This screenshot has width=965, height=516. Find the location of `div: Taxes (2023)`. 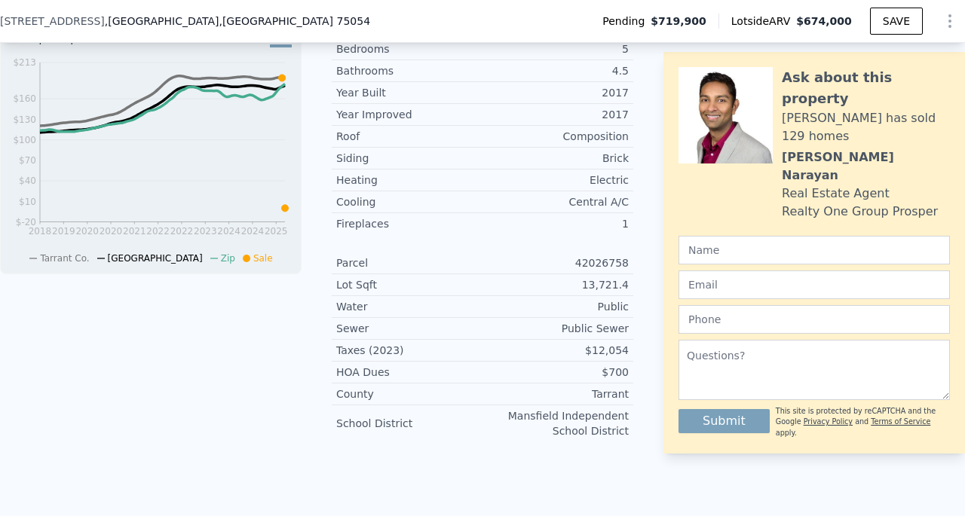

div: Taxes (2023) is located at coordinates (409, 351).